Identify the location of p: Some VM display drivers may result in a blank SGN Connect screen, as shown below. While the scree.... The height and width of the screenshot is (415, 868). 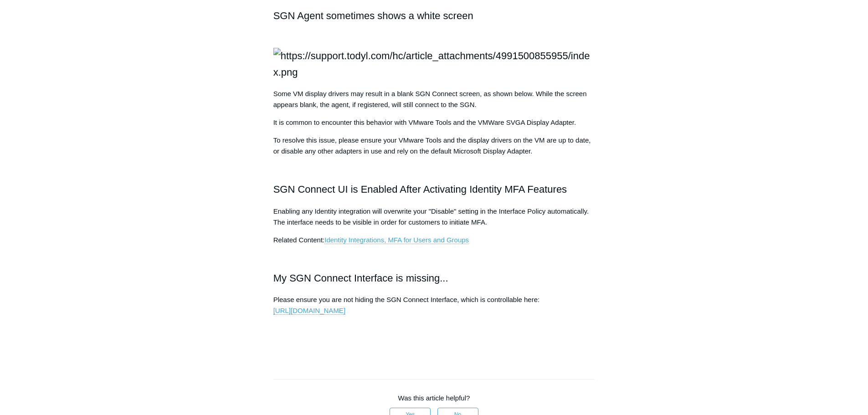
(434, 99).